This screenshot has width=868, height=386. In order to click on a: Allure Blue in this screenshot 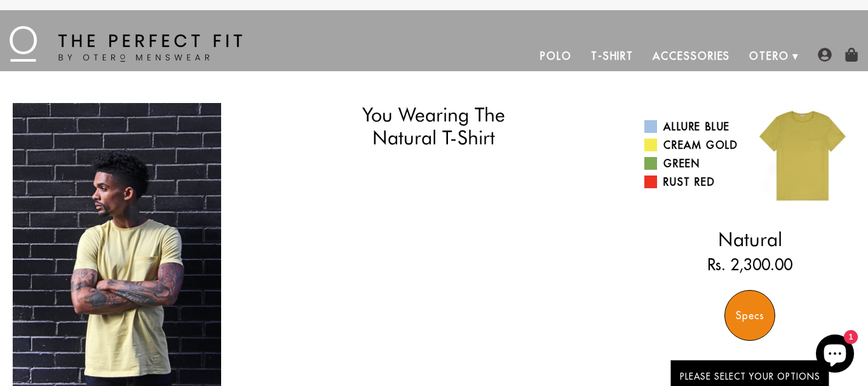, I will do `click(692, 126)`.